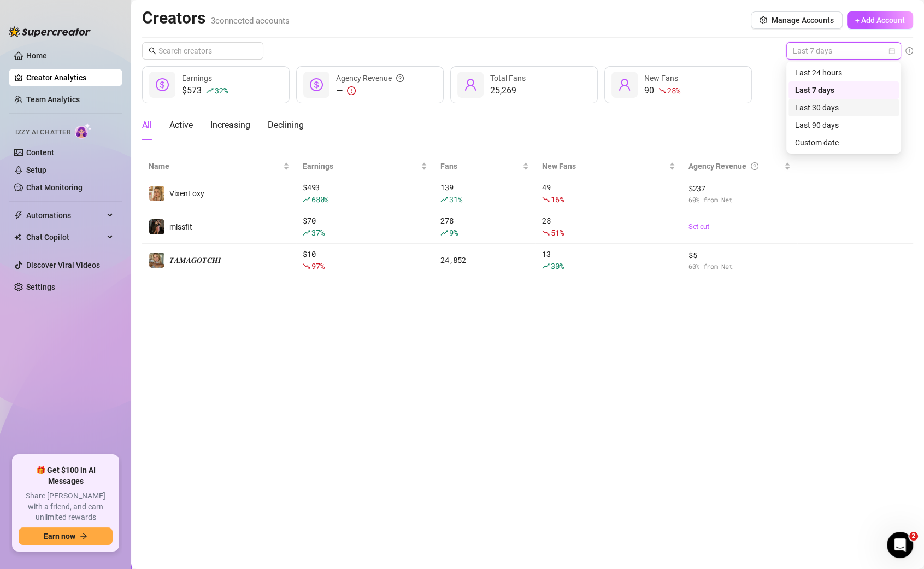 Image resolution: width=924 pixels, height=569 pixels. Describe the element at coordinates (147, 125) in the screenshot. I see `div: All` at that location.